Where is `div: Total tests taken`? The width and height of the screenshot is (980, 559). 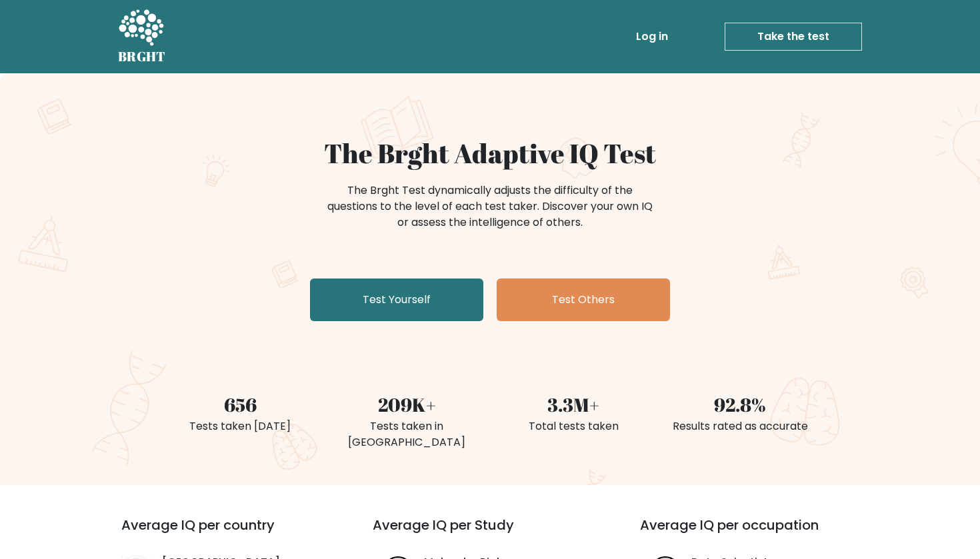
div: Total tests taken is located at coordinates (573, 427).